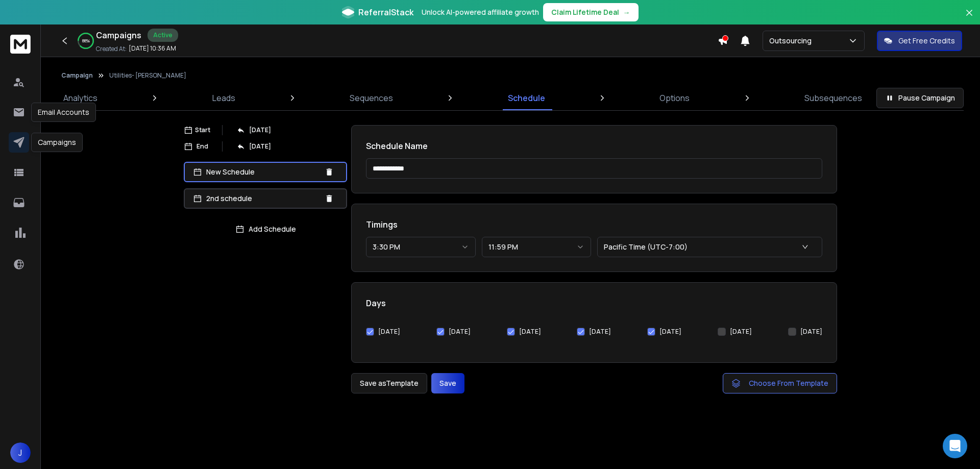 The image size is (980, 469). I want to click on p: Get Free Credits, so click(926, 41).